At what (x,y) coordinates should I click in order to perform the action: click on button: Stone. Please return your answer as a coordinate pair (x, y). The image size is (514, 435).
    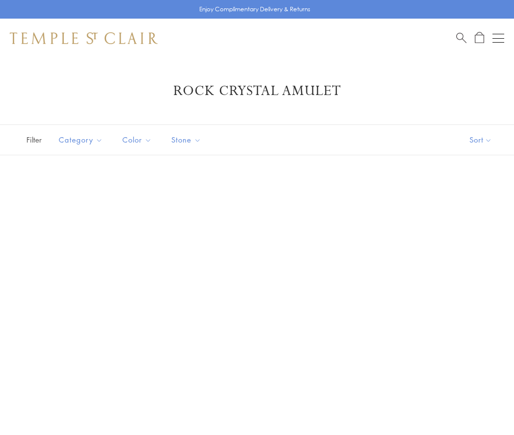
    Looking at the image, I should click on (186, 140).